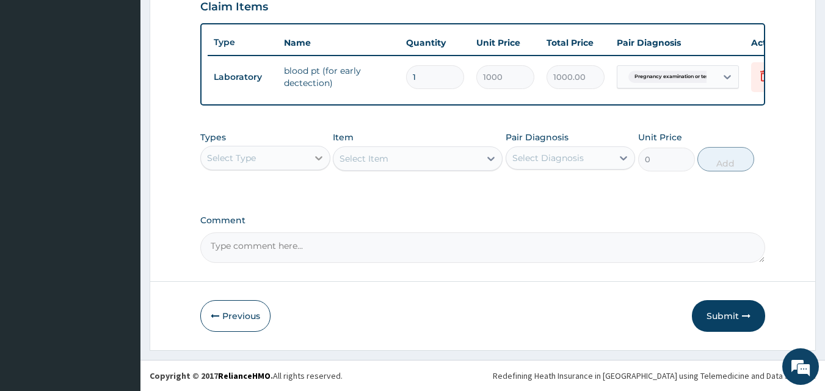 The image size is (825, 391). I want to click on th: Quantity, so click(435, 43).